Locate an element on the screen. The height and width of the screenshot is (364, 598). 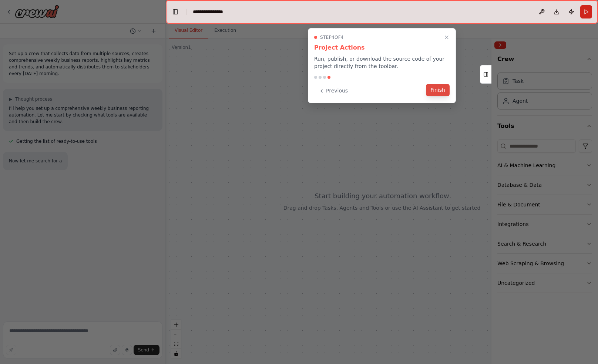
button: Previous is located at coordinates (333, 91).